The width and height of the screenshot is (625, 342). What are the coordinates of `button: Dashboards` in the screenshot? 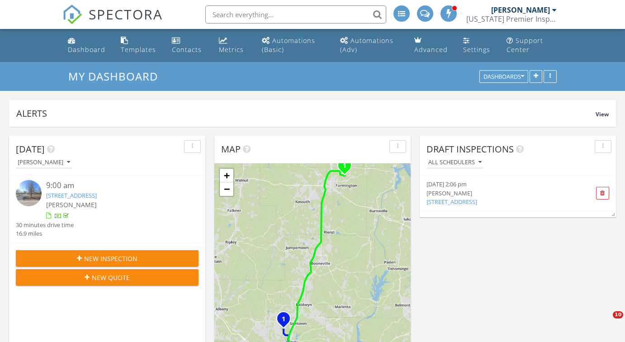 It's located at (504, 77).